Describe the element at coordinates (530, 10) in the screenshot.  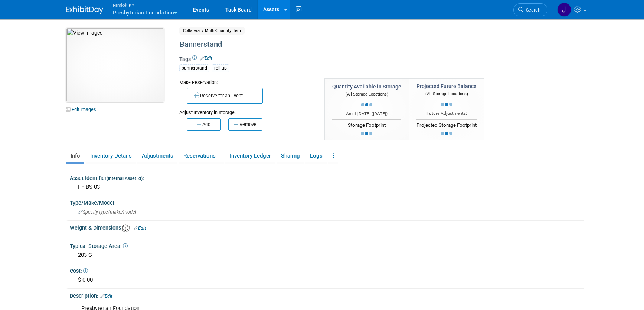
I see `a: Search` at that location.